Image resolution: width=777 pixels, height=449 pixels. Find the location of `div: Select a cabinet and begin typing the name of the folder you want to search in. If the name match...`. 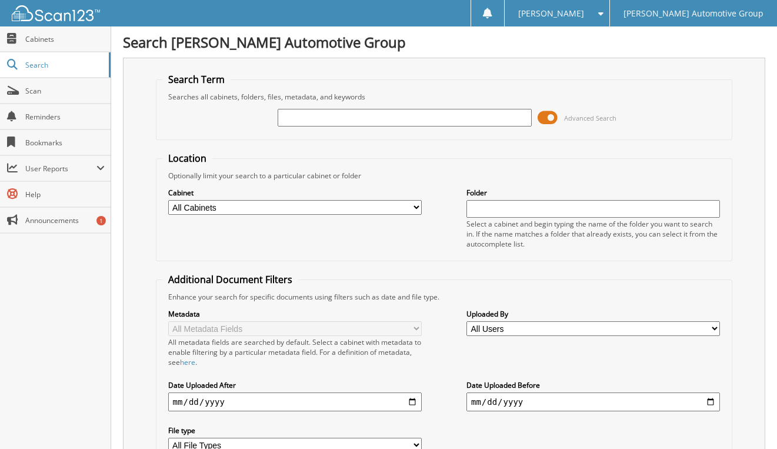

div: Select a cabinet and begin typing the name of the folder you want to search in. If the name match... is located at coordinates (593, 234).